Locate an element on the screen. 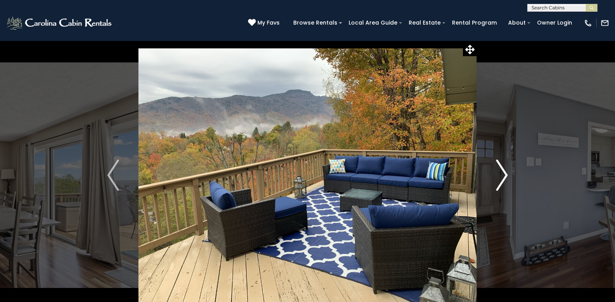  img: mail-regular-white.png is located at coordinates (605, 23).